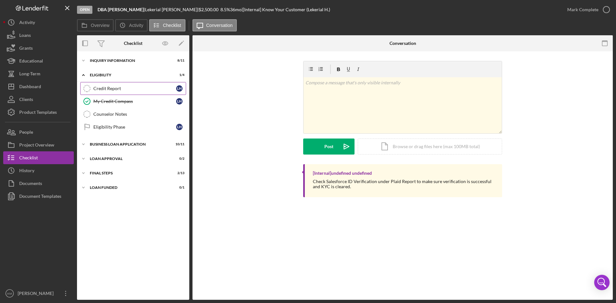  Describe the element at coordinates (39, 171) in the screenshot. I see `a: History` at that location.